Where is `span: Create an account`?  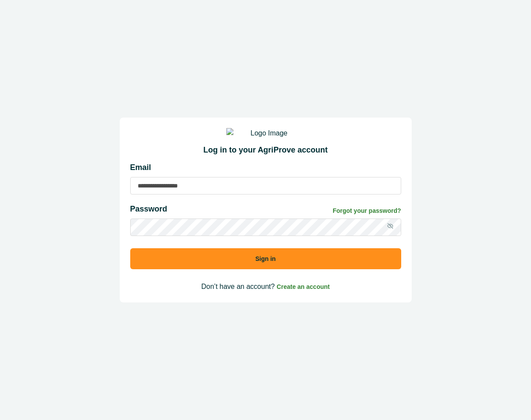 span: Create an account is located at coordinates (303, 287).